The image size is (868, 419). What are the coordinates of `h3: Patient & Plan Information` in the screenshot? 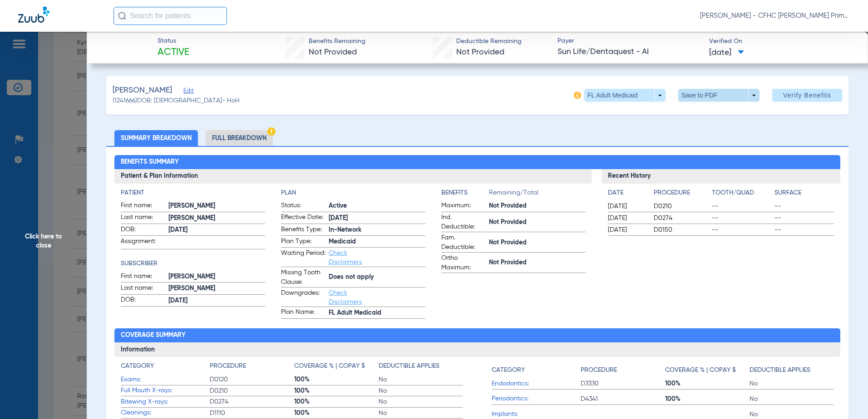 It's located at (353, 177).